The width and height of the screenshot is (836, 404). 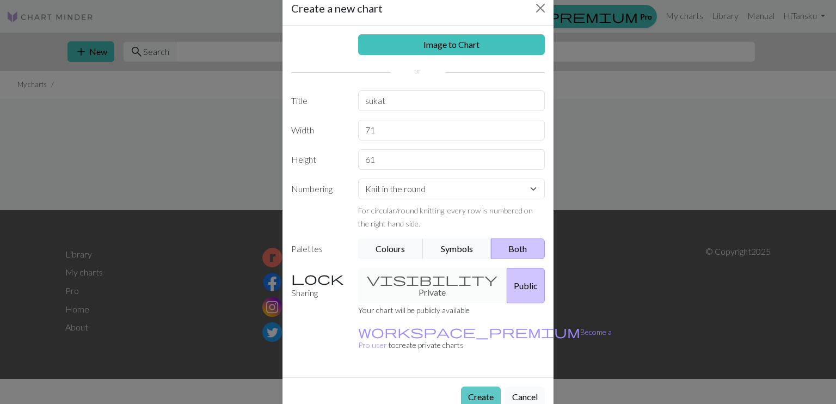 What do you see at coordinates (445, 217) in the screenshot?
I see `small: For circular/round knitting, every row is numbered on the right hand side.` at bounding box center [445, 217].